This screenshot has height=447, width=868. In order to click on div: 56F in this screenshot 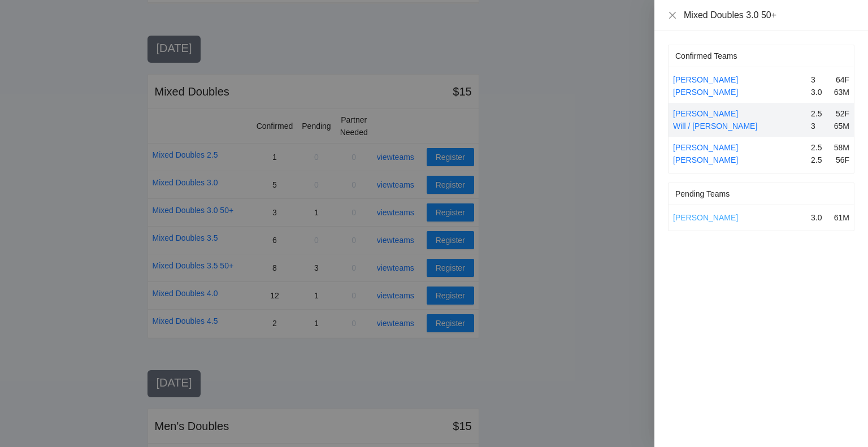, I will do `click(842, 160)`.